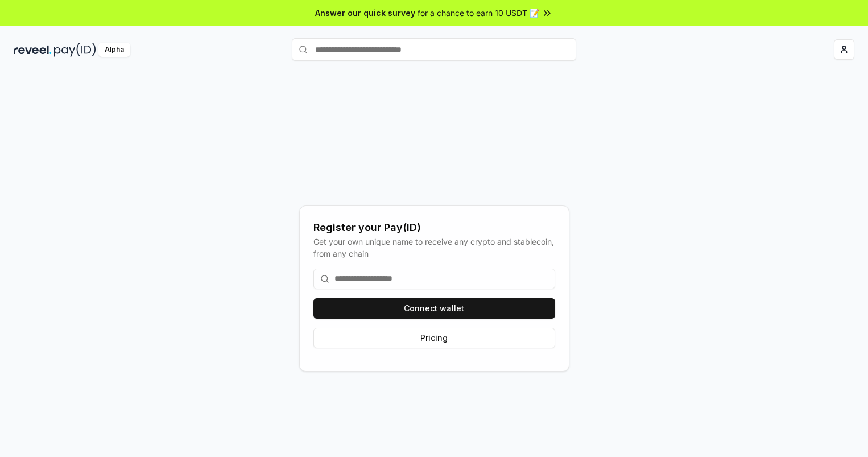 The width and height of the screenshot is (868, 457). I want to click on img: pay_id, so click(75, 49).